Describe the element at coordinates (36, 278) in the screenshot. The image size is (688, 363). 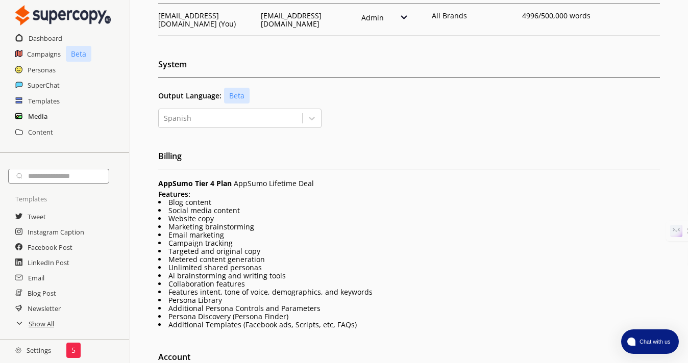
I see `h2: Email` at that location.